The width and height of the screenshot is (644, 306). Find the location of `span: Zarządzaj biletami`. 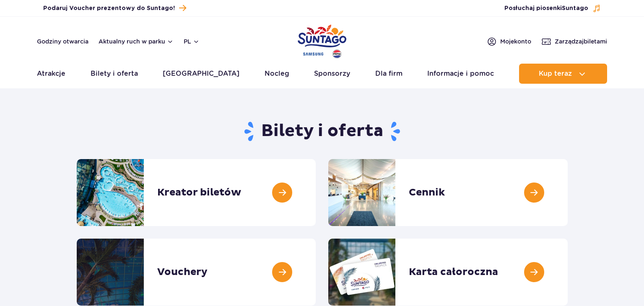

span: Zarządzaj biletami is located at coordinates (580, 41).